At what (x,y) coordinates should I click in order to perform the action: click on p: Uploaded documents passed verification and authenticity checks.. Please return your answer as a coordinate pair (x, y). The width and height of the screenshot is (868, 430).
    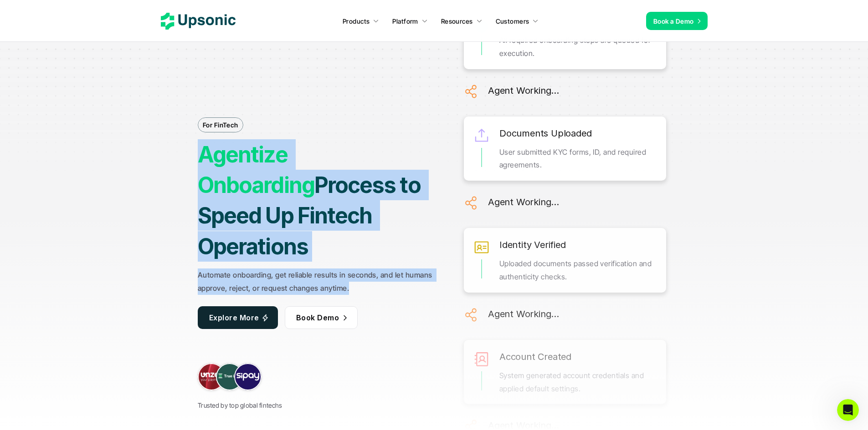
    Looking at the image, I should click on (578, 269).